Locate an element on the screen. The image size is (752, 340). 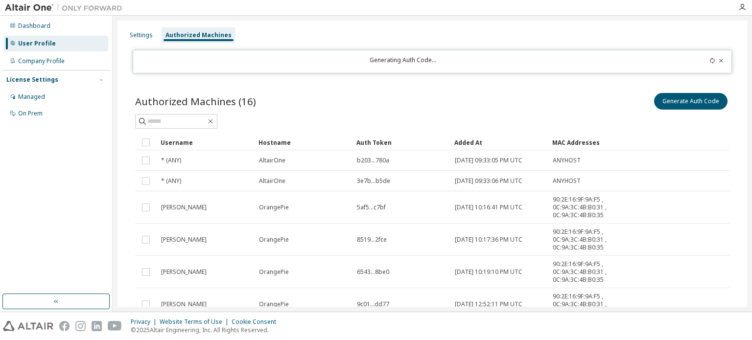
p: © 2025 Altair Engineering, Inc. All Rights Reserved. is located at coordinates (206, 330).